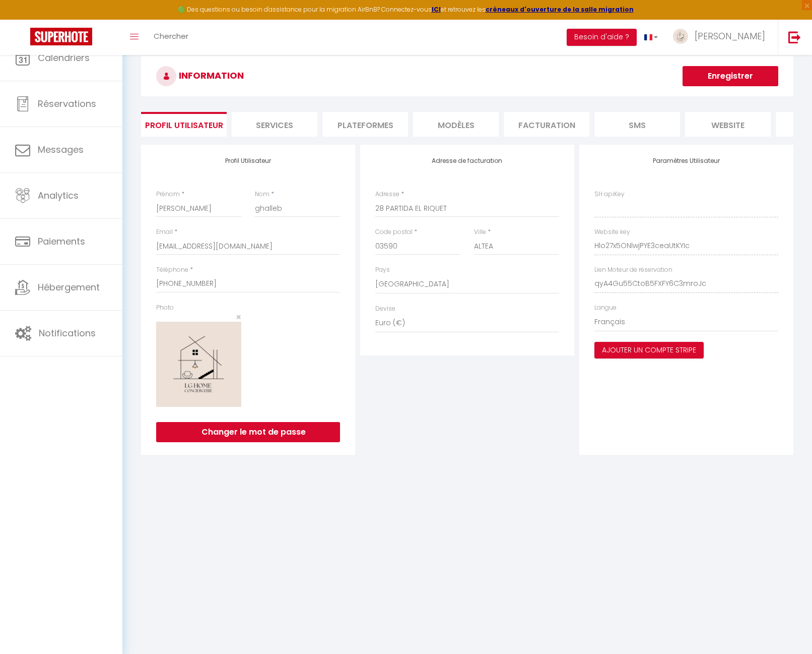  Describe the element at coordinates (23, 19) in the screenshot. I see `button: Ouvrir le widget de chat LiveChat` at that location.